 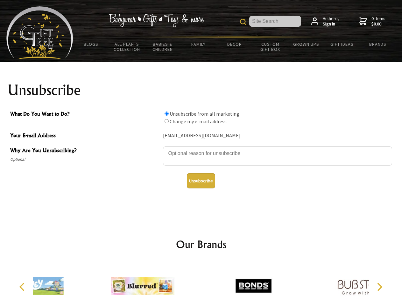 What do you see at coordinates (201, 181) in the screenshot?
I see `button: Unsubscribe` at bounding box center [201, 181].